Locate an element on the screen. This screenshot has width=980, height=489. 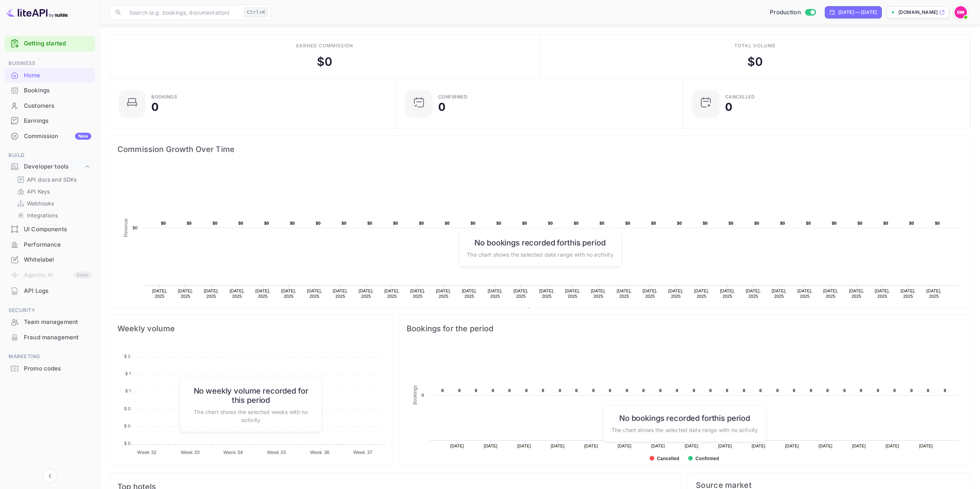
div: Promo codes is located at coordinates (58, 369).